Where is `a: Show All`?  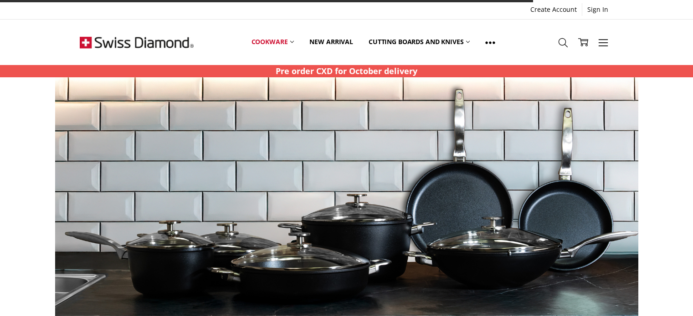
a: Show All is located at coordinates (490, 42).